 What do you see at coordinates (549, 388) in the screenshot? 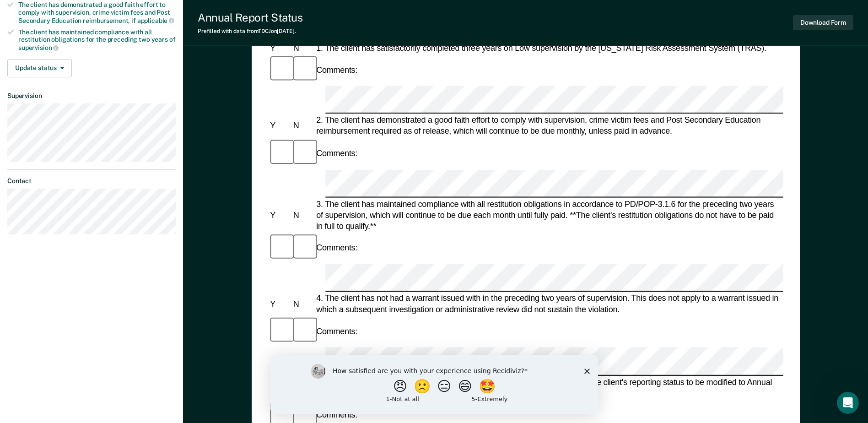
I see `div: 5. It is in the best interest of society, per the supervising officer's discretion for the client...` at bounding box center [549, 388].